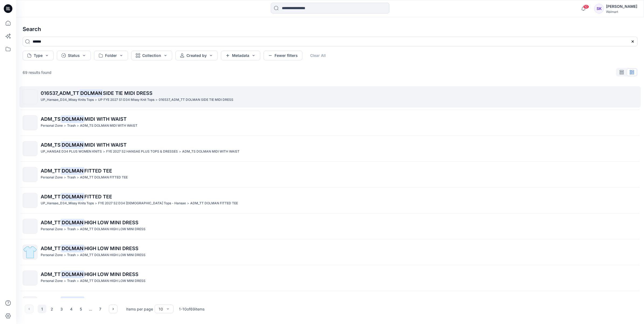 Image resolution: width=644 pixels, height=324 pixels. Describe the element at coordinates (192, 309) in the screenshot. I see `p: 1 - 10 of 69 items` at that location.